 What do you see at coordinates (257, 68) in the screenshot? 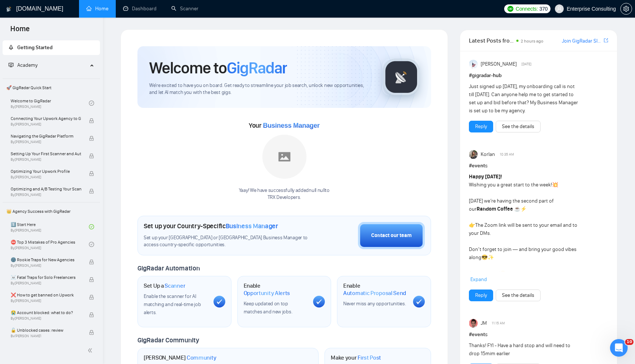
I see `span: GigRadar` at bounding box center [257, 68].